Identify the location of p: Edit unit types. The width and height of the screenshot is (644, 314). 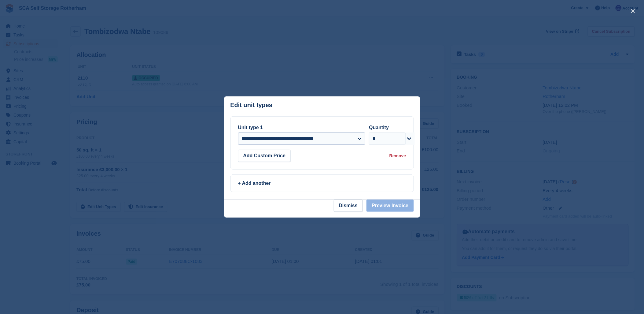
(251, 105).